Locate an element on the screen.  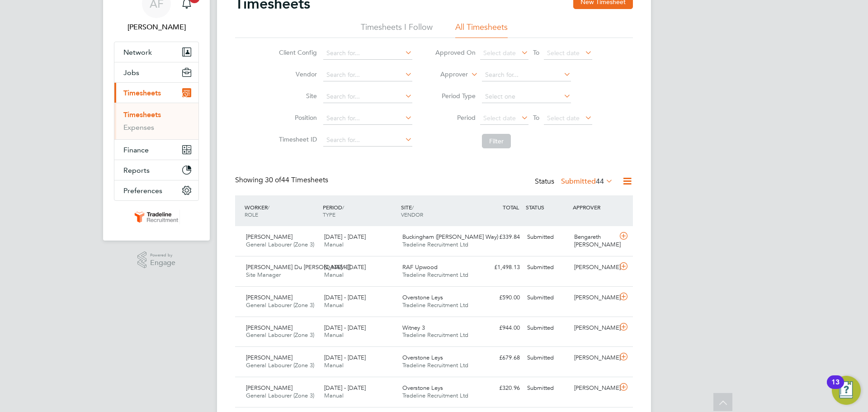
div: Timesheets is located at coordinates (157, 121).